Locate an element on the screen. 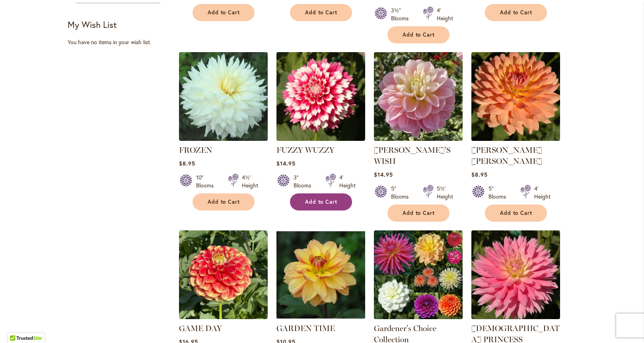 Image resolution: width=644 pixels, height=343 pixels. a: Gabbie's Wish is located at coordinates (418, 139).